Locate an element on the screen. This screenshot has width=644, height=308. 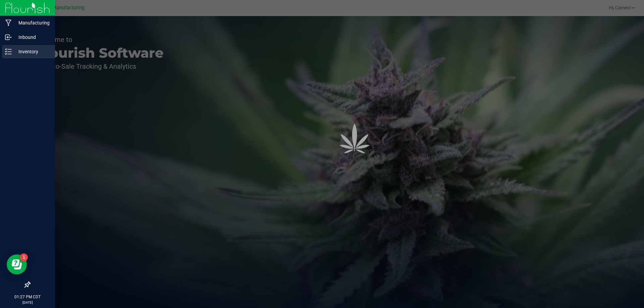
inline-svg: Manufacturing is located at coordinates (8, 23).